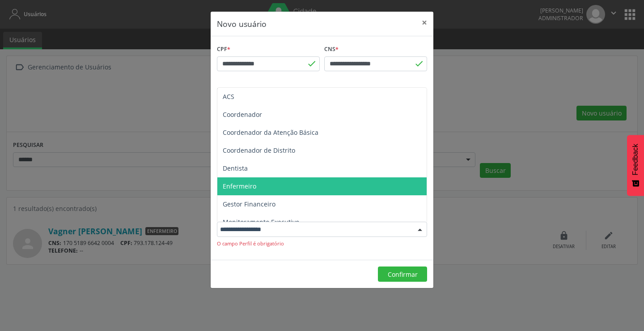 This screenshot has height=331, width=644. I want to click on label: CPF, so click(223, 49).